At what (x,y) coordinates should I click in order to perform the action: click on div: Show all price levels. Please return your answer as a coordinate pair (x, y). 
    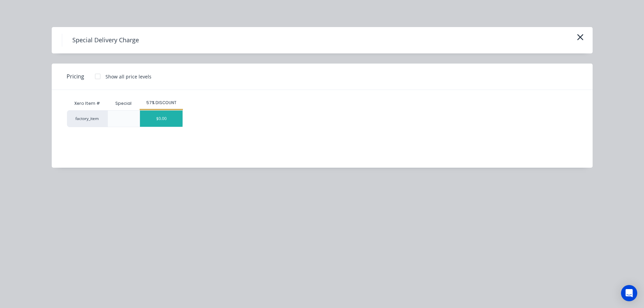
    Looking at the image, I should click on (129, 77).